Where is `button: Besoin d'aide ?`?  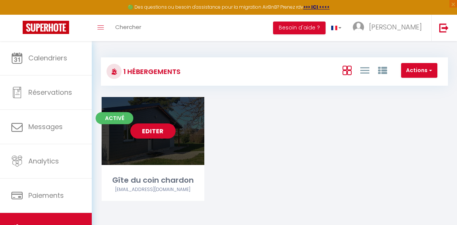
button: Besoin d'aide ? is located at coordinates (299, 28).